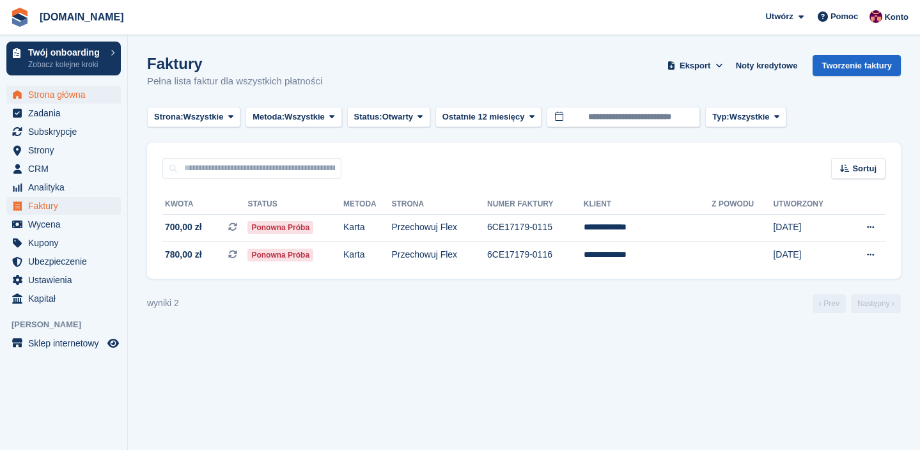 The image size is (920, 450). I want to click on button: Metoda: Wszystkie, so click(293, 117).